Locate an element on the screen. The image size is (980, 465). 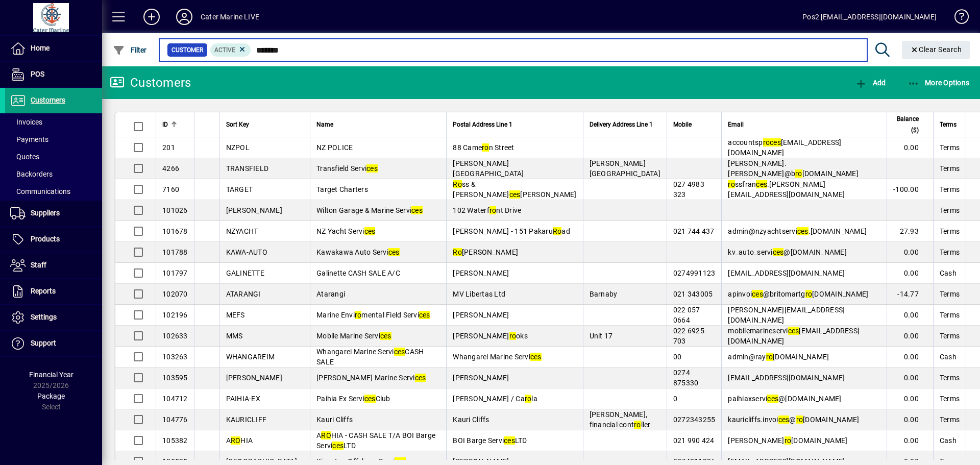
a: Communications is located at coordinates (53, 191).